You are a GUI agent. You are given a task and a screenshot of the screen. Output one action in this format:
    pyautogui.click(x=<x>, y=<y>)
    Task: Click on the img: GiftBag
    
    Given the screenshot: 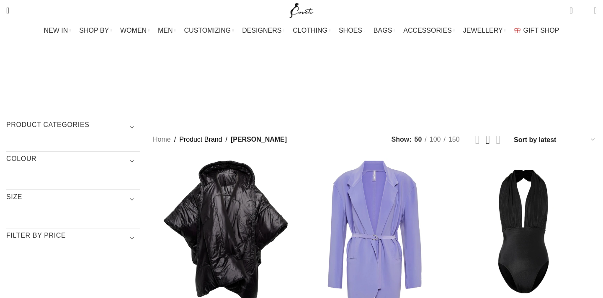 What is the action you would take?
    pyautogui.click(x=517, y=30)
    